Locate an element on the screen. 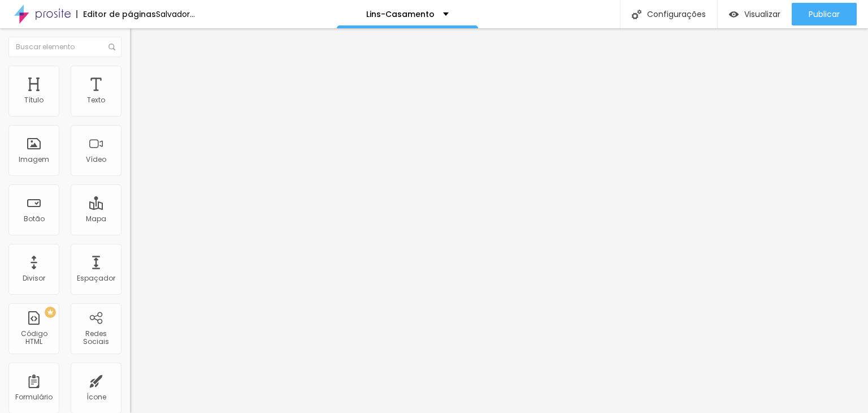 Image resolution: width=868 pixels, height=413 pixels. font: Ícone is located at coordinates (96, 397).